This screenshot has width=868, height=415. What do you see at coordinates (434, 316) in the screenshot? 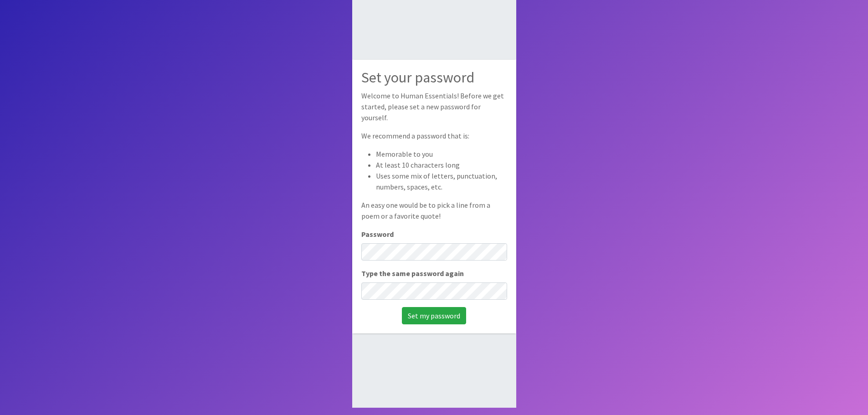
I see `input: Set my password` at bounding box center [434, 316].